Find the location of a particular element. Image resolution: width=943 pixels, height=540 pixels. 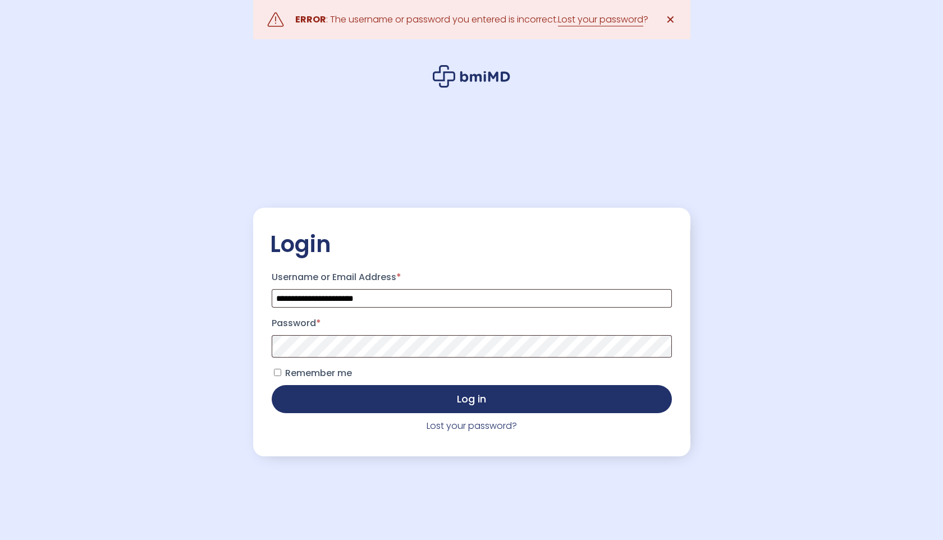

h2: Login is located at coordinates (472, 244).